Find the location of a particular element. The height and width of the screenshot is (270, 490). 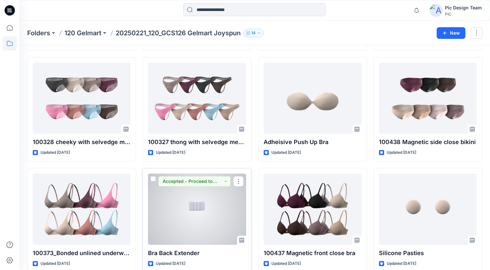

a: 100327 thong with selvedge mesh back is located at coordinates (197, 98).